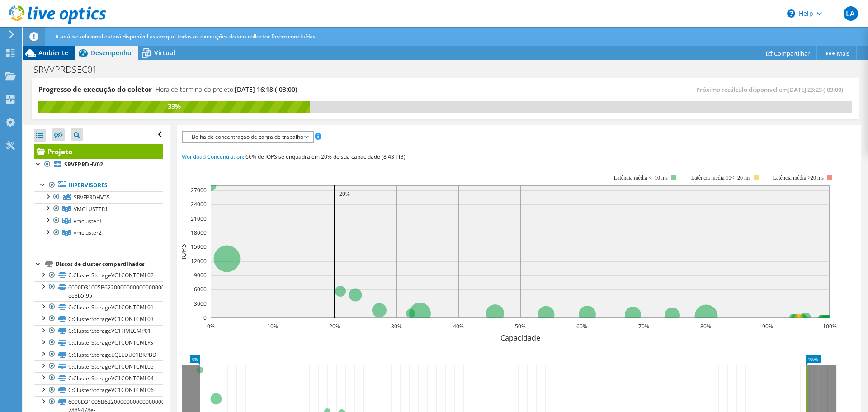 The width and height of the screenshot is (868, 412). Describe the element at coordinates (198, 204) in the screenshot. I see `text: 24000` at that location.